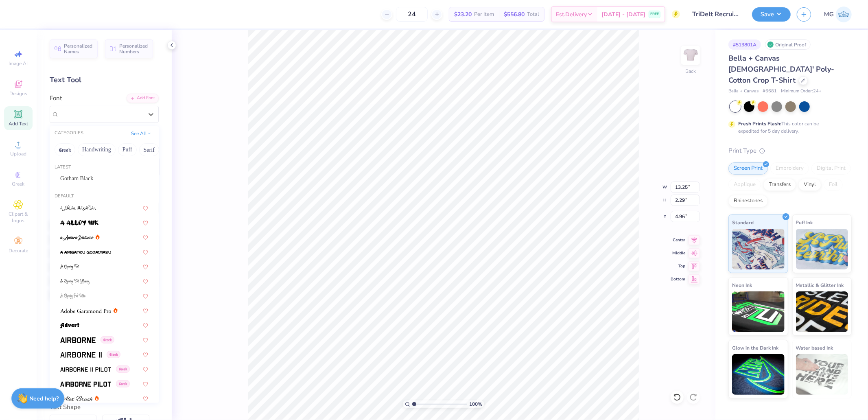 Image resolution: width=868 pixels, height=420 pixels. I want to click on div: Text Tool, so click(104, 80).